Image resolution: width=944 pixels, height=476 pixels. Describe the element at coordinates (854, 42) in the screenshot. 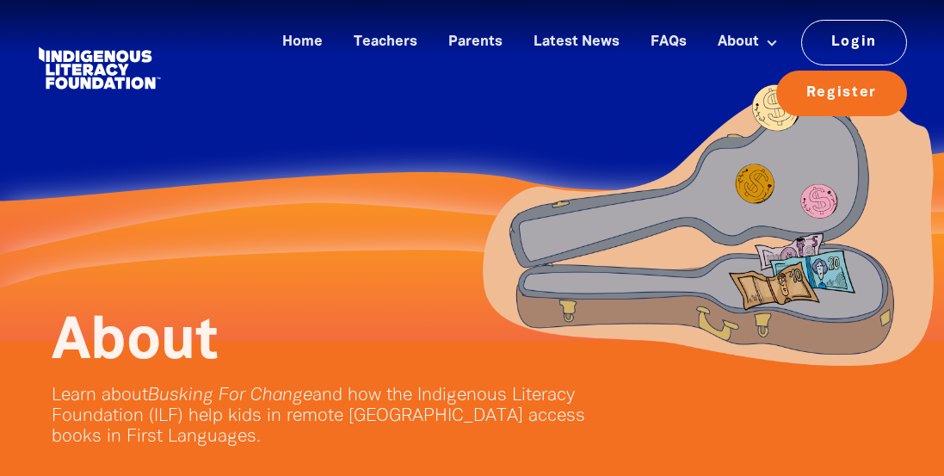

I see `a: Login` at that location.